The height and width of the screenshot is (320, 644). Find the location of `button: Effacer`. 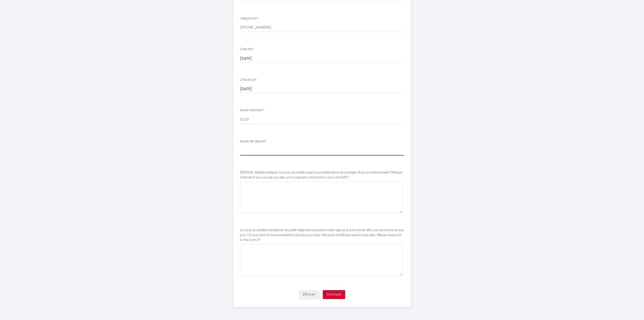

button: Effacer is located at coordinates (309, 295).